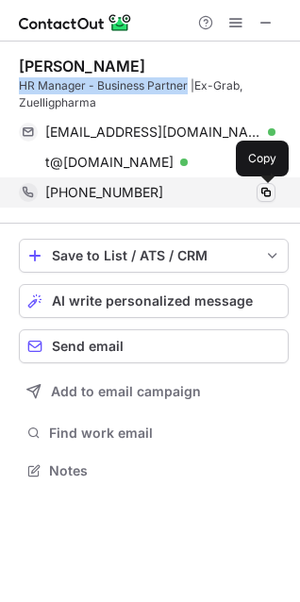  Describe the element at coordinates (88, 346) in the screenshot. I see `span: Send email` at that location.